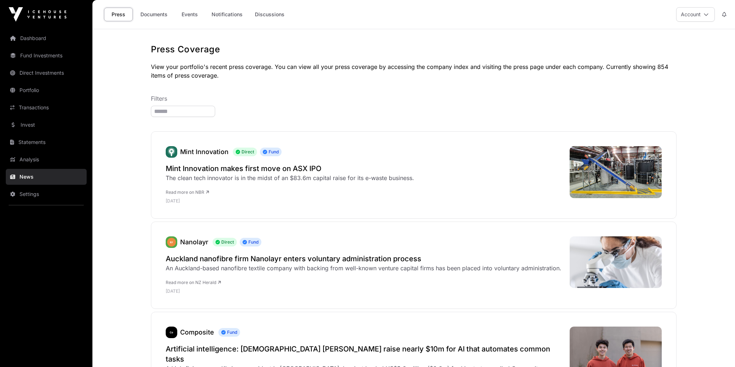 The width and height of the screenshot is (735, 367). I want to click on a: Statements, so click(46, 142).